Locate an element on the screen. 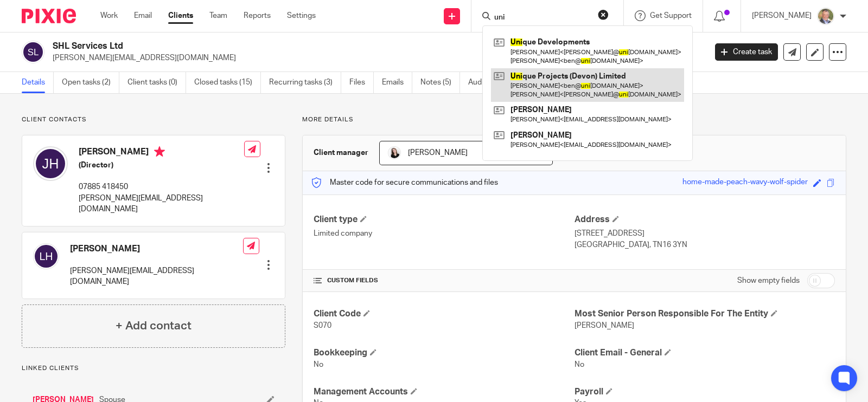  a: Settings is located at coordinates (301, 16).